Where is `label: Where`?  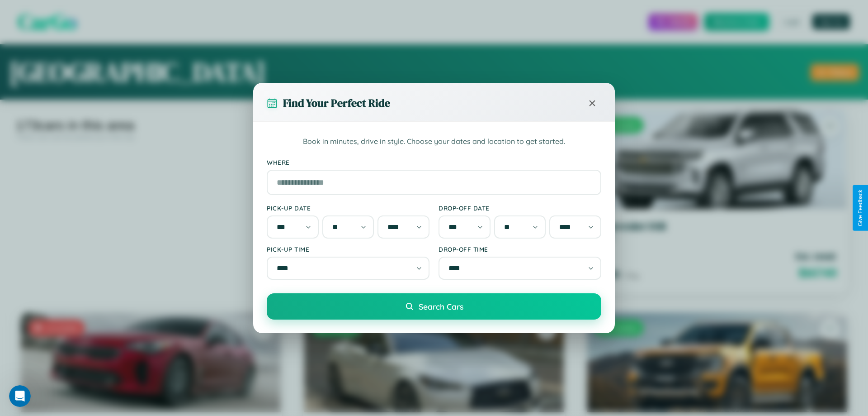 label: Where is located at coordinates (434, 162).